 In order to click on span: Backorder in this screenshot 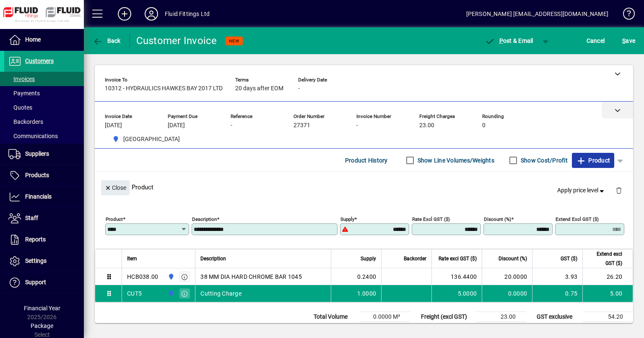, I will do `click(415, 258)`.